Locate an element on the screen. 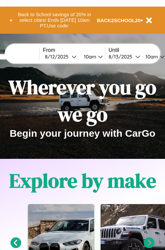 Image resolution: width=165 pixels, height=250 pixels. button: 10am is located at coordinates (92, 56).